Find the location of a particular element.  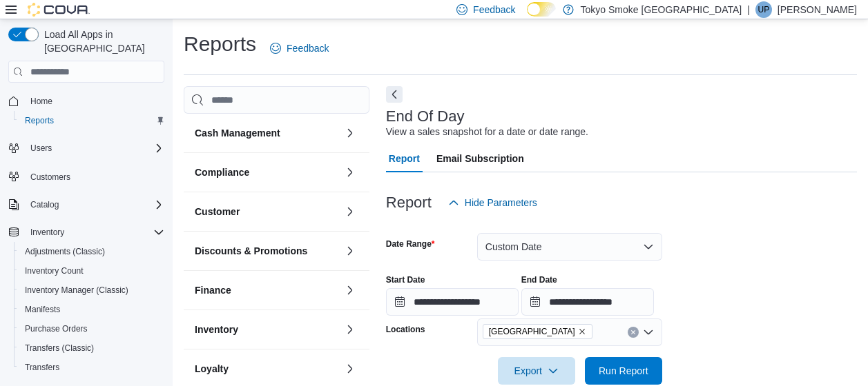

span: Reports is located at coordinates (39, 120).